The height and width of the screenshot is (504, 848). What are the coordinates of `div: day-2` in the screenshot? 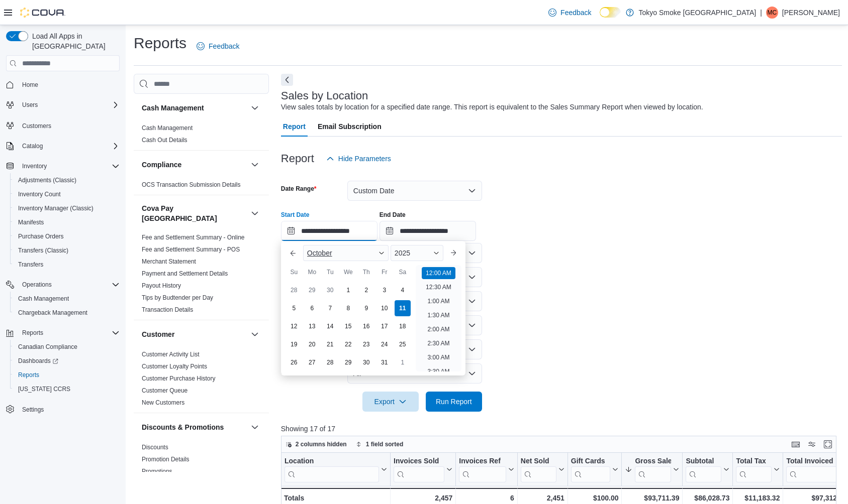 It's located at (367, 290).